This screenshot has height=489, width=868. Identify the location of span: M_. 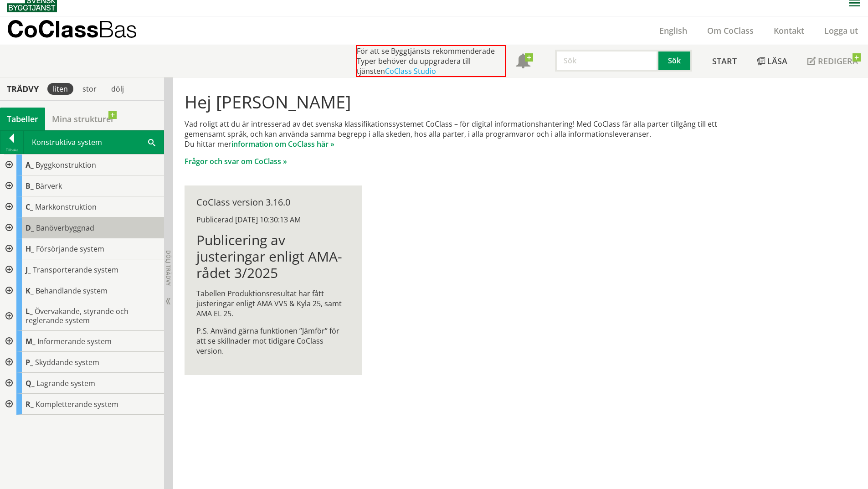
(31, 341).